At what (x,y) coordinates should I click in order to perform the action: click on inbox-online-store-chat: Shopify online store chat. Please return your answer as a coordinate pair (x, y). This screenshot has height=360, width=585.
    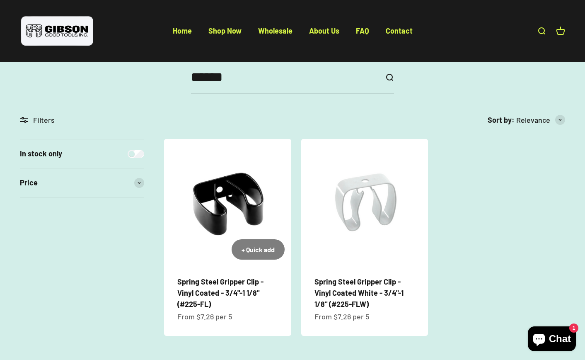
    Looking at the image, I should click on (552, 339).